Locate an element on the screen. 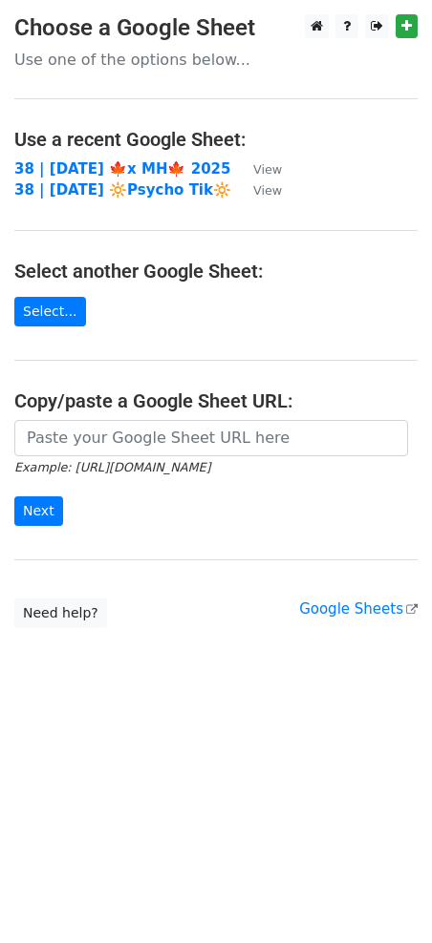  input: Paste your Google Sheet URL here is located at coordinates (211, 438).